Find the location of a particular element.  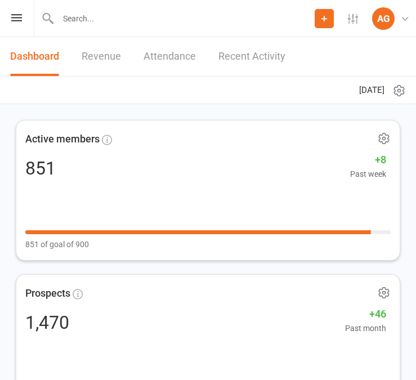

a: Revenue is located at coordinates (101, 56).